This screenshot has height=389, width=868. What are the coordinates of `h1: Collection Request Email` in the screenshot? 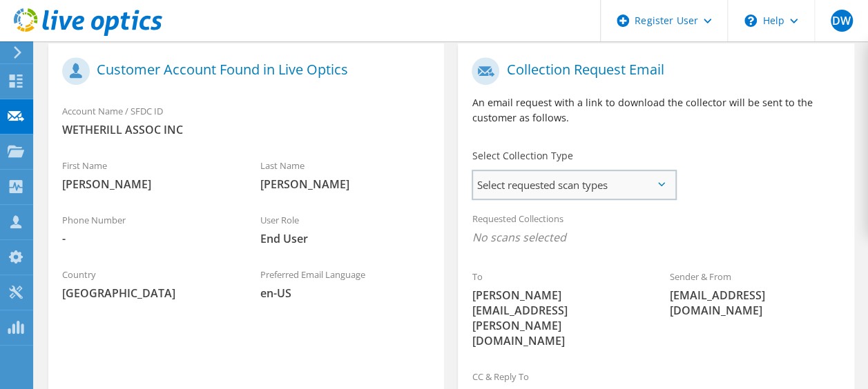 It's located at (652, 71).